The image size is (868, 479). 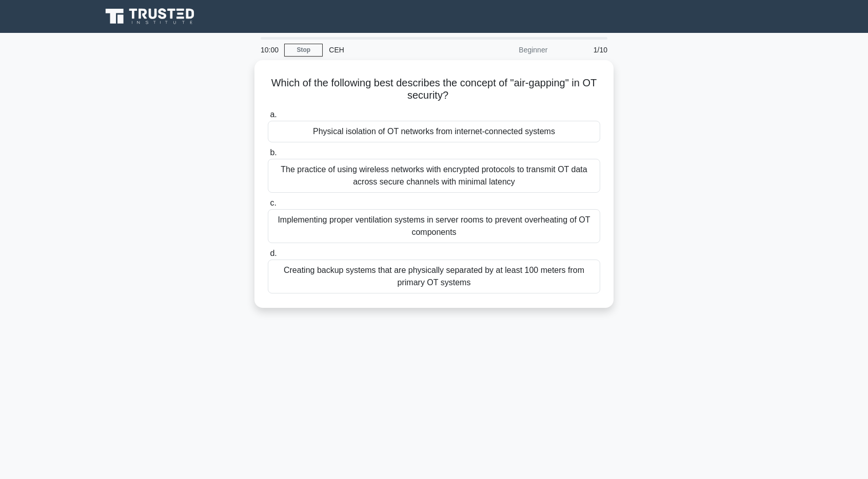 What do you see at coordinates (269, 50) in the screenshot?
I see `div: 10:00` at bounding box center [269, 50].